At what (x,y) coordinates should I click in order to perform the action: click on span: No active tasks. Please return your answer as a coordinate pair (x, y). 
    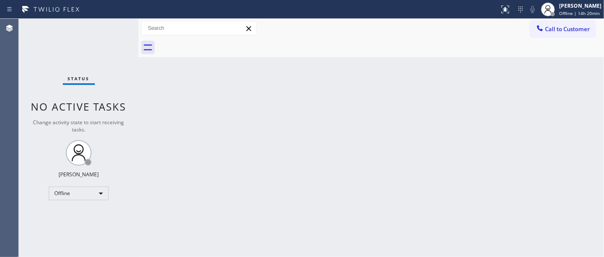
    Looking at the image, I should click on (79, 106).